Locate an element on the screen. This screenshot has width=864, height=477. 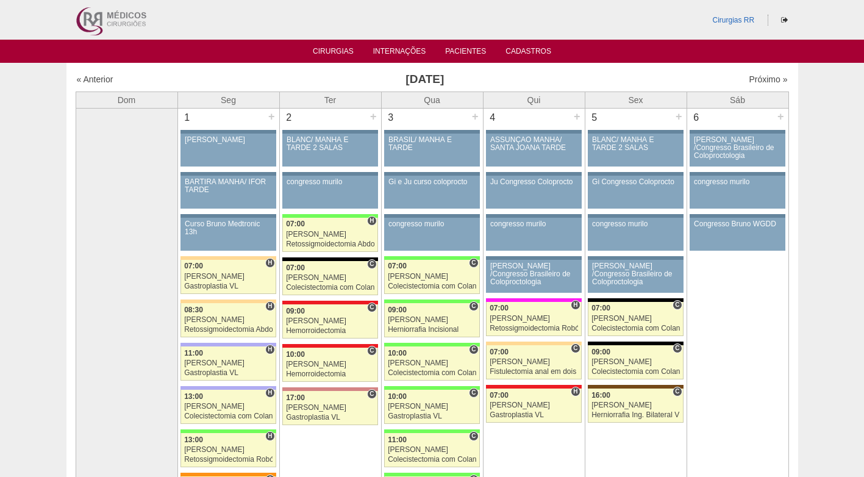
a: Ju Congresso Coloprocto is located at coordinates (534, 192).